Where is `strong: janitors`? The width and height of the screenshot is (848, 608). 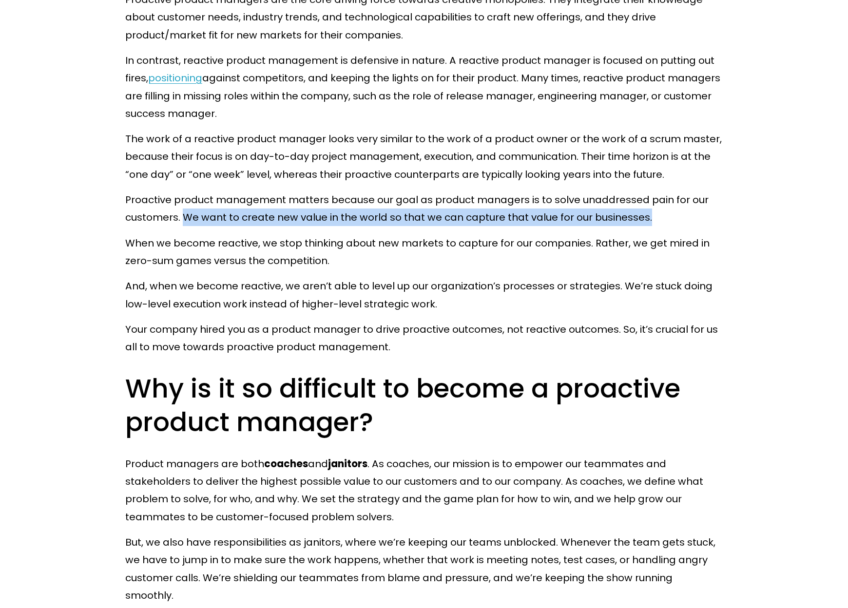
strong: janitors is located at coordinates (347, 464).